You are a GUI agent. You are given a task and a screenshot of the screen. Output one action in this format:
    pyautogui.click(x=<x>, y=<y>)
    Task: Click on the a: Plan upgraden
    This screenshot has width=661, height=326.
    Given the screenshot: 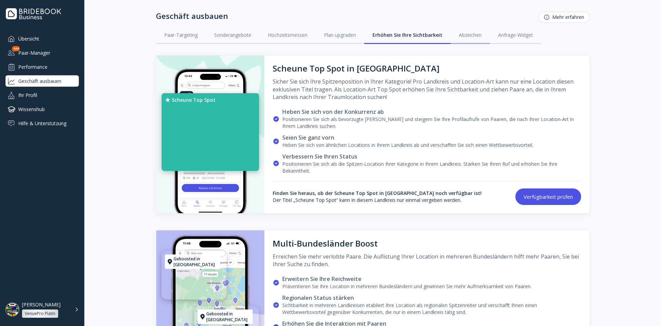 What is the action you would take?
    pyautogui.click(x=340, y=35)
    